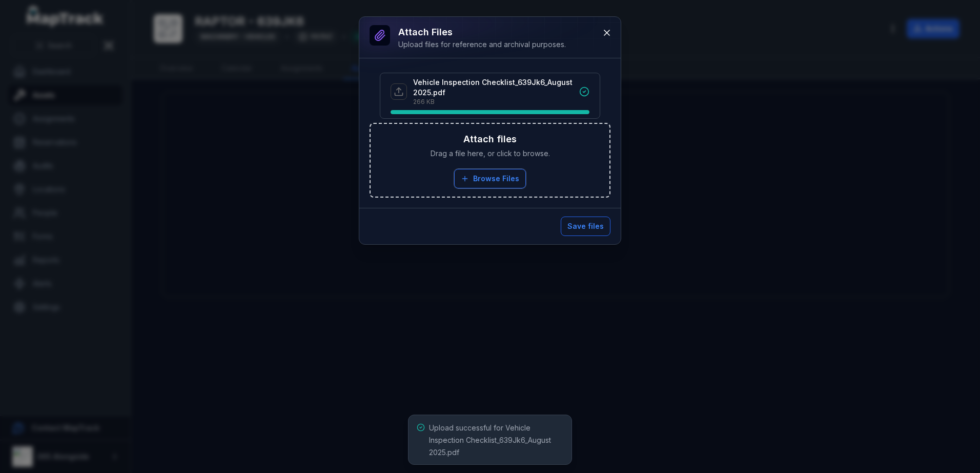 The width and height of the screenshot is (980, 473). Describe the element at coordinates (482, 45) in the screenshot. I see `div: Upload files for reference and archival purposes.` at that location.